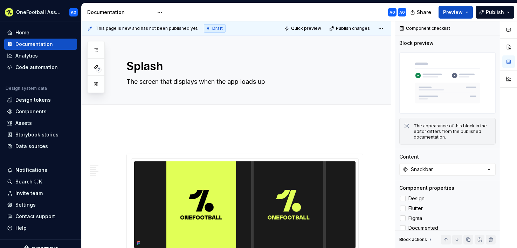 The height and width of the screenshot is (248, 517). Describe the element at coordinates (41, 123) in the screenshot. I see `a: Assets` at that location.